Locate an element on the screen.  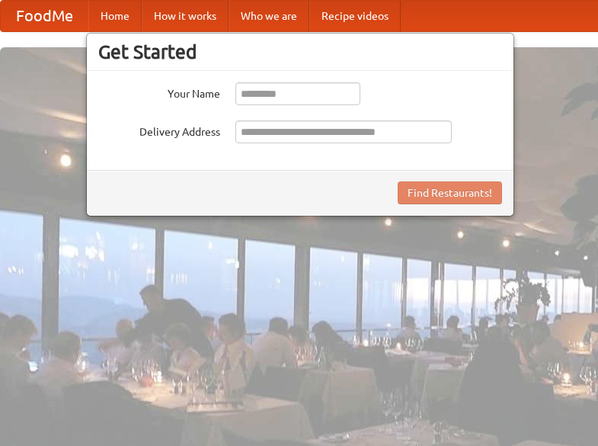
a: Recipe videos is located at coordinates (355, 16).